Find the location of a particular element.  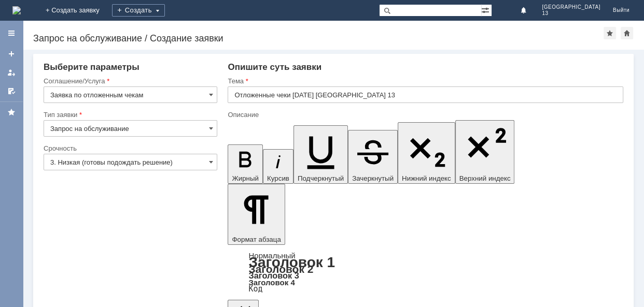

a: Код is located at coordinates (255, 289).